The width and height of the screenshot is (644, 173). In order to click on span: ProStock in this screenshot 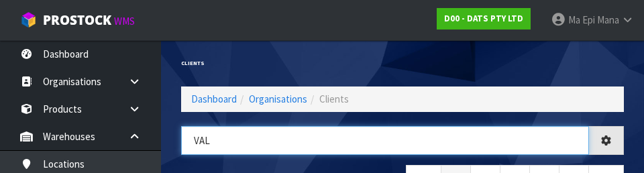, I will do `click(77, 20)`.